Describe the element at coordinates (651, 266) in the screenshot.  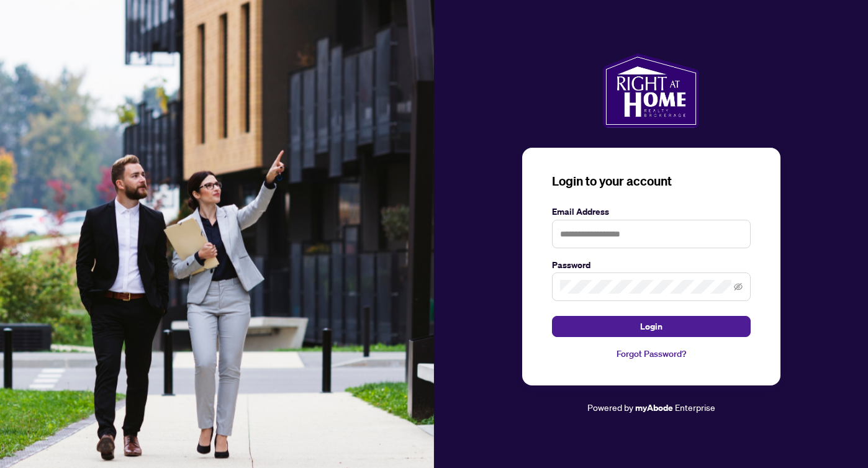
I see `label: Password` at that location.